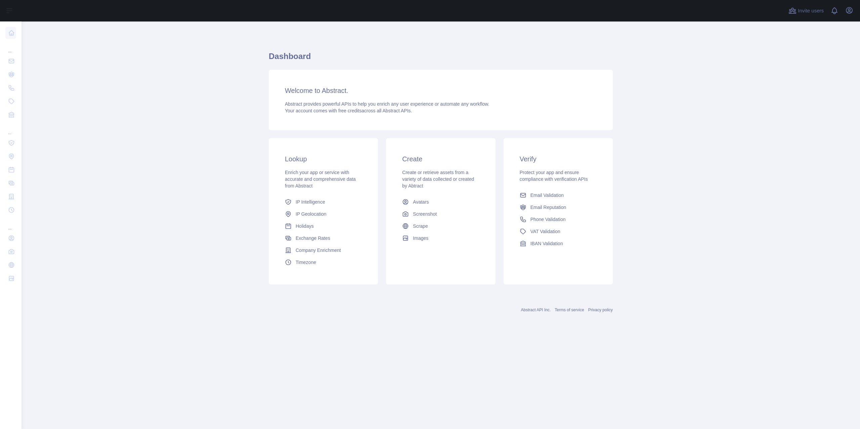 This screenshot has width=860, height=429. What do you see at coordinates (420, 238) in the screenshot?
I see `span: Images` at bounding box center [420, 238].